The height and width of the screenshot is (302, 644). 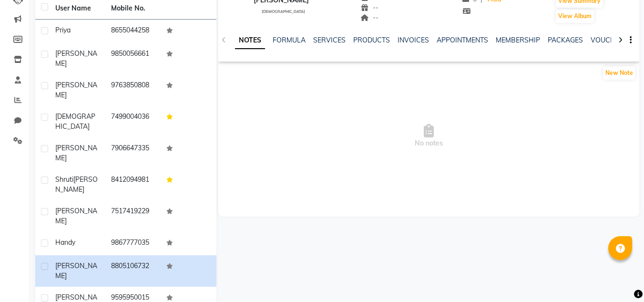 What do you see at coordinates (371, 40) in the screenshot?
I see `a: PRODUCTS` at bounding box center [371, 40].